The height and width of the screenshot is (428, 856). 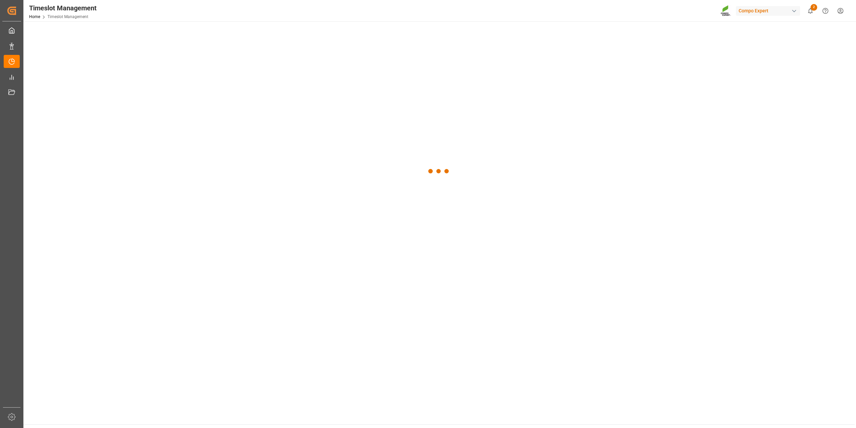 I want to click on button: show 2 new notifications, so click(x=810, y=11).